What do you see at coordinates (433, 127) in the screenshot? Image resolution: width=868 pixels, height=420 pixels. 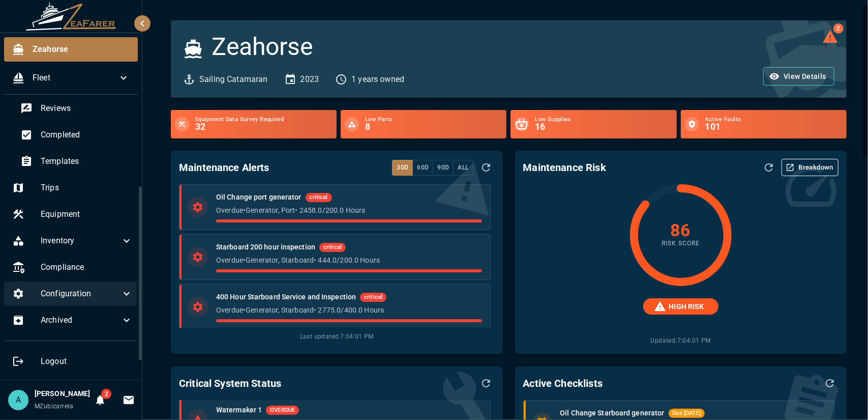 I see `h6: 8` at bounding box center [433, 127].